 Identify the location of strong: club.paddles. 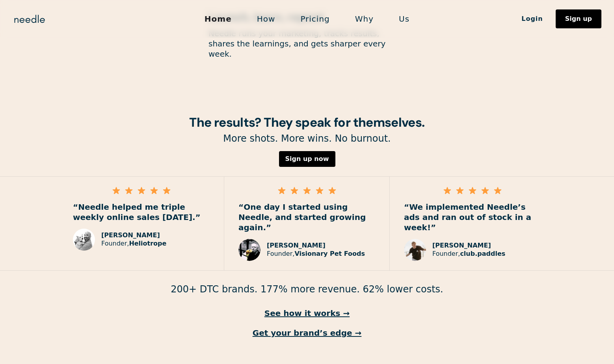
(483, 253).